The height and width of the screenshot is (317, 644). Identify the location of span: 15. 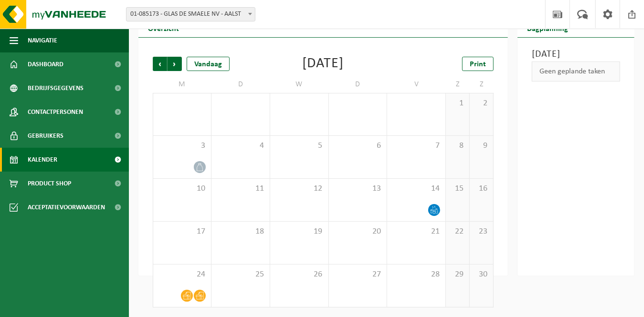
(457, 189).